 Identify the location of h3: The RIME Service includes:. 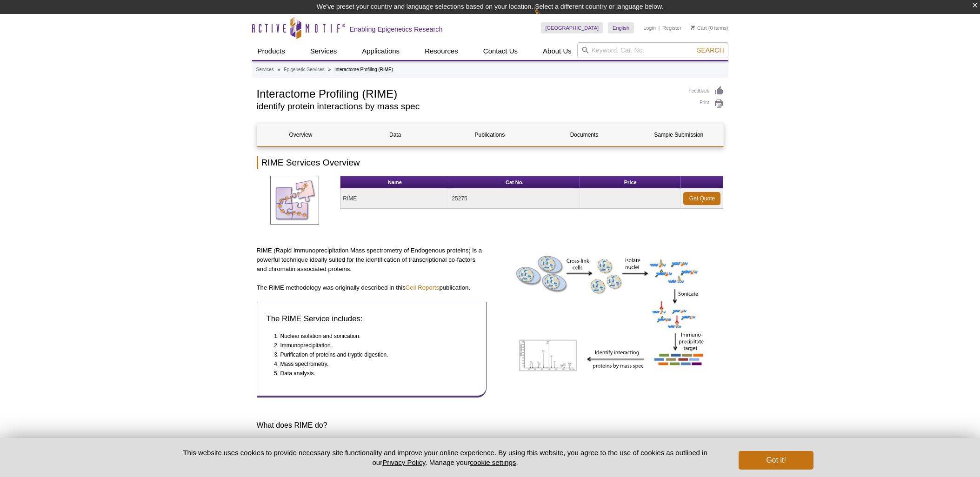
(372, 319).